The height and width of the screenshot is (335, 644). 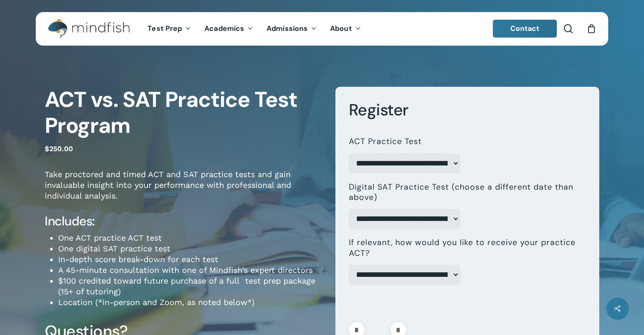 I want to click on bdi: 250.00, so click(x=59, y=149).